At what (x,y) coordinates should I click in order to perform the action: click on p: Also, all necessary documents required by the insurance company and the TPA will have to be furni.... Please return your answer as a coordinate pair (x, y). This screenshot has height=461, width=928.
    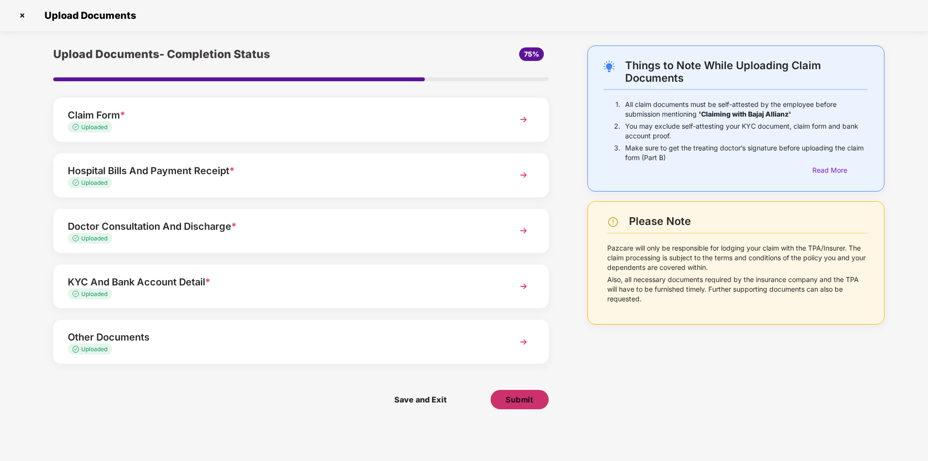
    Looking at the image, I should click on (737, 289).